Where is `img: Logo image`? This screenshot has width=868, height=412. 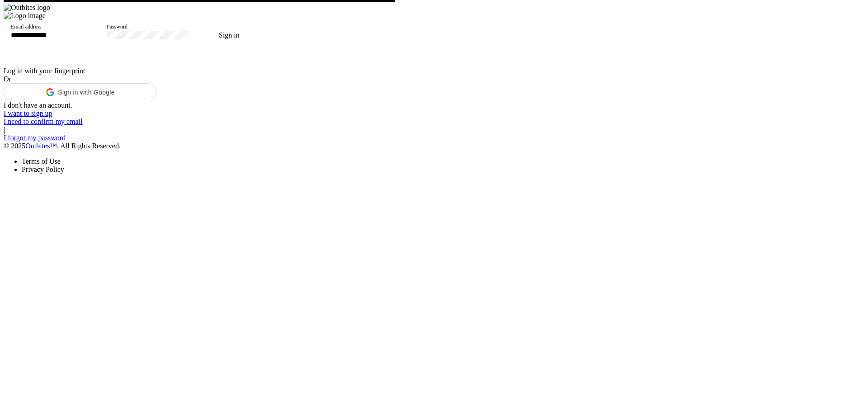 img: Logo image is located at coordinates (24, 16).